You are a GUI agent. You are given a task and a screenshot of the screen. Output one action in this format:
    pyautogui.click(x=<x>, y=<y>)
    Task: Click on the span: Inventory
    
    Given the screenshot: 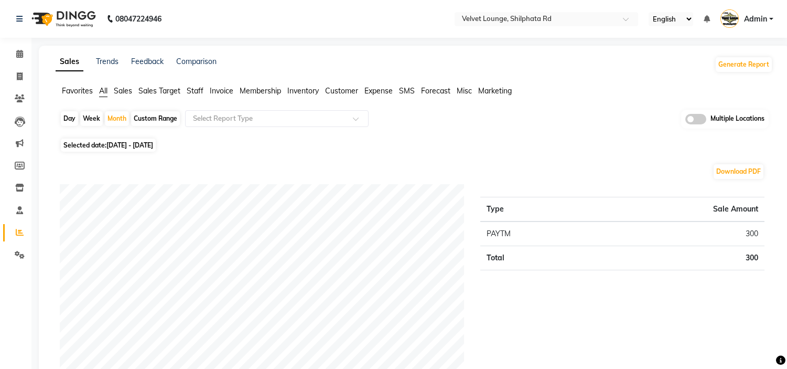 What is the action you would take?
    pyautogui.click(x=303, y=91)
    